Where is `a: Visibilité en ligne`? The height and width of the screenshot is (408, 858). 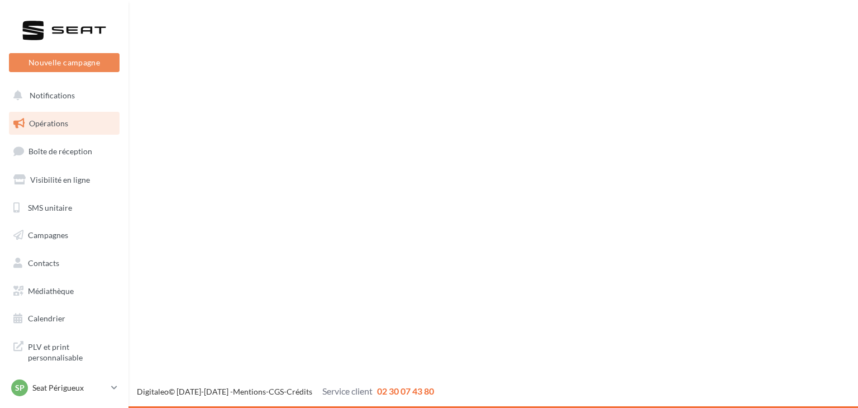 a: Visibilité en ligne is located at coordinates (64, 180).